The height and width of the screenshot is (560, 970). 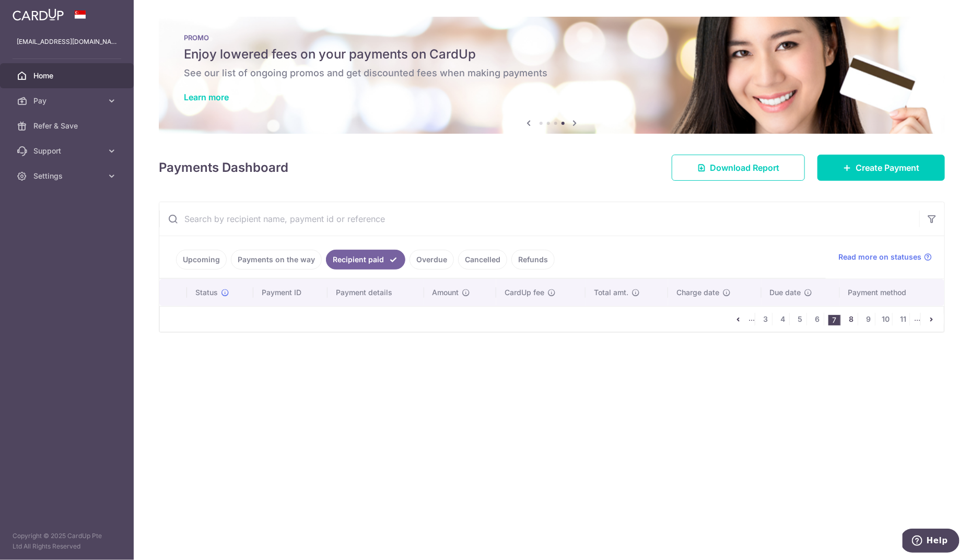 What do you see at coordinates (223, 168) in the screenshot?
I see `h4: Payments Dashboard` at bounding box center [223, 168].